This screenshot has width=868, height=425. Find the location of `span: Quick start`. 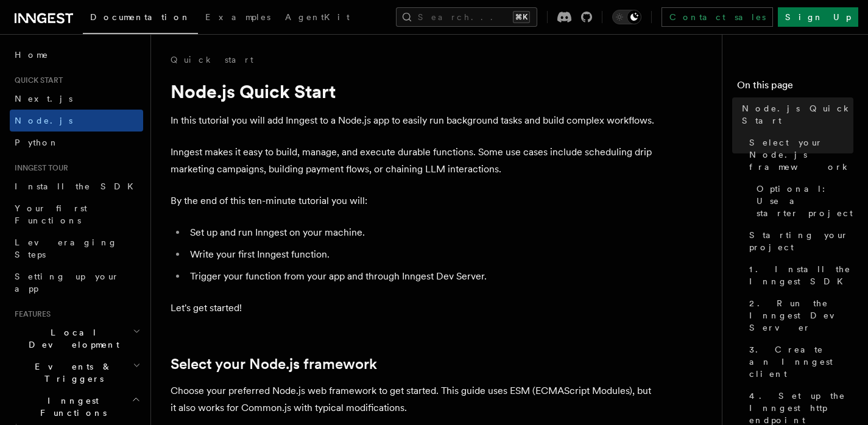

span: Quick start is located at coordinates (36, 81).